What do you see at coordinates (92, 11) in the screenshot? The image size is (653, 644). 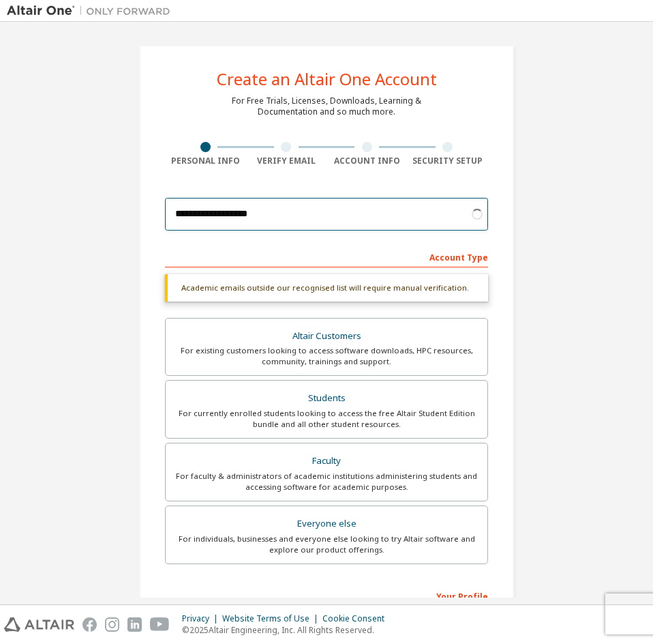 I see `img: Altair One` at bounding box center [92, 11].